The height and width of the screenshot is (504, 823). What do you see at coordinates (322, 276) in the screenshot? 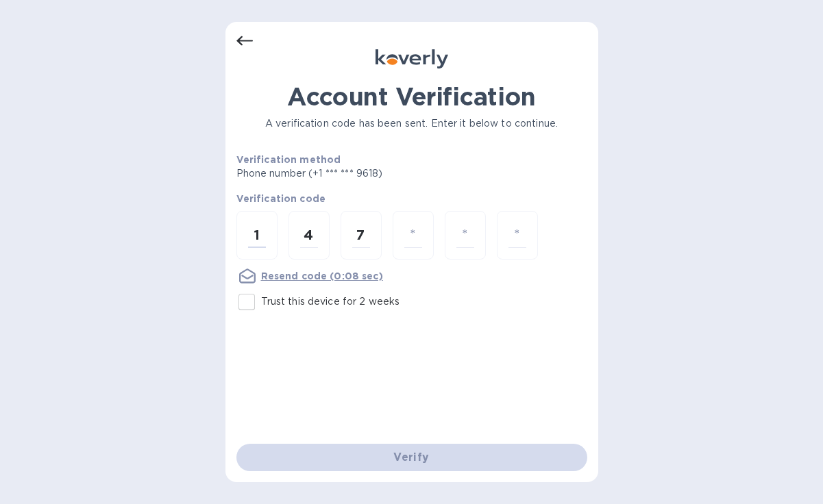
I see `u: Resend code (0:08 sec)` at bounding box center [322, 276].